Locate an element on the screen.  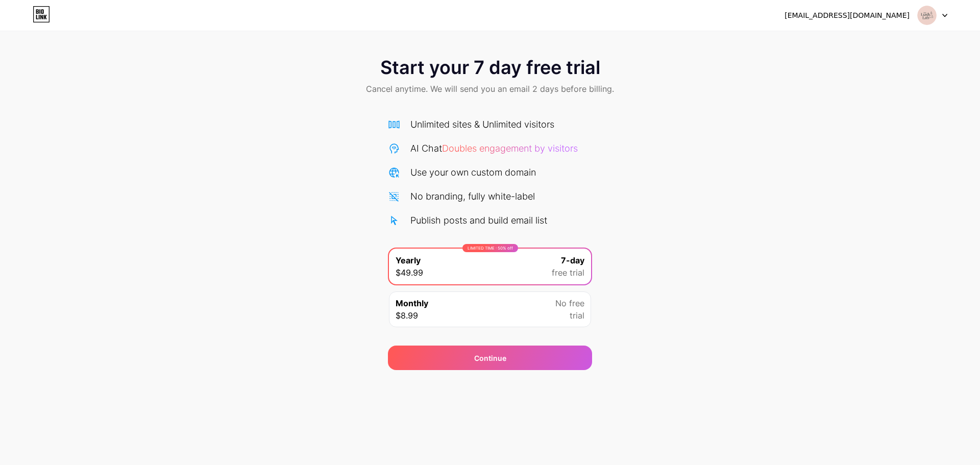
span: Continue is located at coordinates (490, 358).